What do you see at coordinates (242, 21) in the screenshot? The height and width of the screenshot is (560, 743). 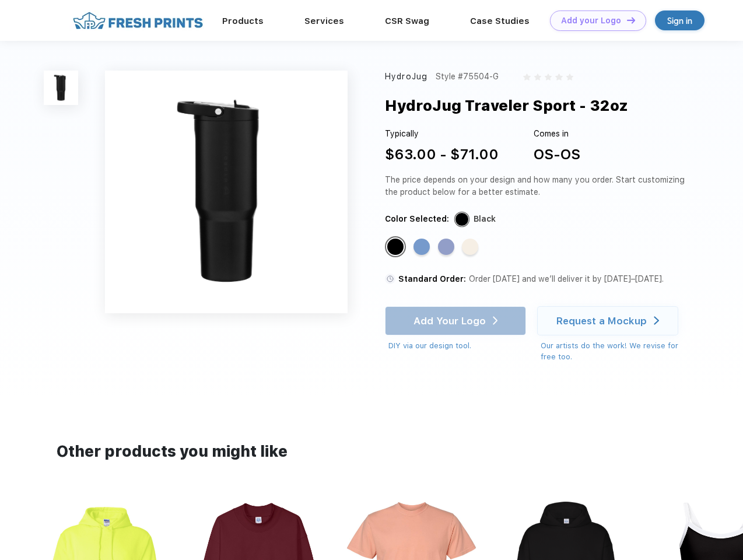 I see `a: Products` at bounding box center [242, 21].